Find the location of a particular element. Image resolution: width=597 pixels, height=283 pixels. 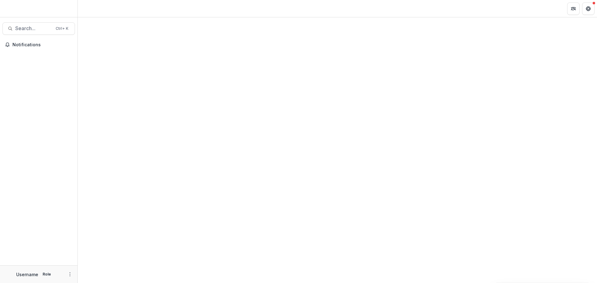

button: Notifications is located at coordinates (39, 45).